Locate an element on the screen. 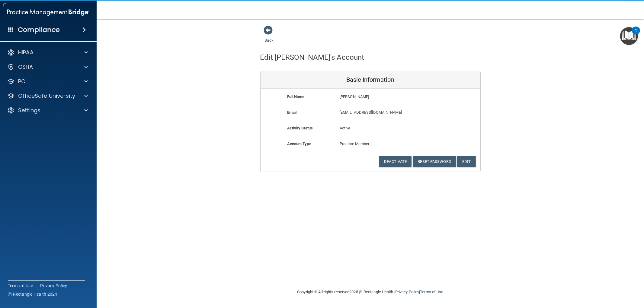 This screenshot has height=308, width=644. p: OfficeSafe University is located at coordinates (46, 96).